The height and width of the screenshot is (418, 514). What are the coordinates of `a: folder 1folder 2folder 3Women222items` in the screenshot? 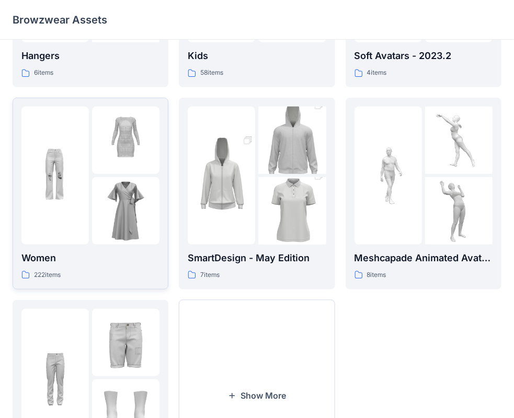 It's located at (90, 193).